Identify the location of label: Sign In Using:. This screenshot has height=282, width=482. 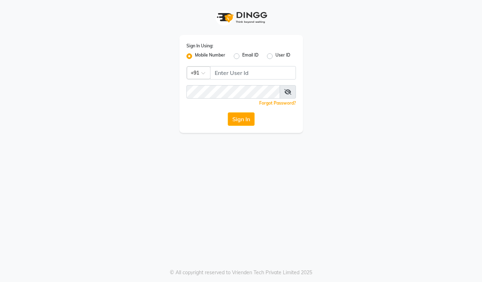
(200, 46).